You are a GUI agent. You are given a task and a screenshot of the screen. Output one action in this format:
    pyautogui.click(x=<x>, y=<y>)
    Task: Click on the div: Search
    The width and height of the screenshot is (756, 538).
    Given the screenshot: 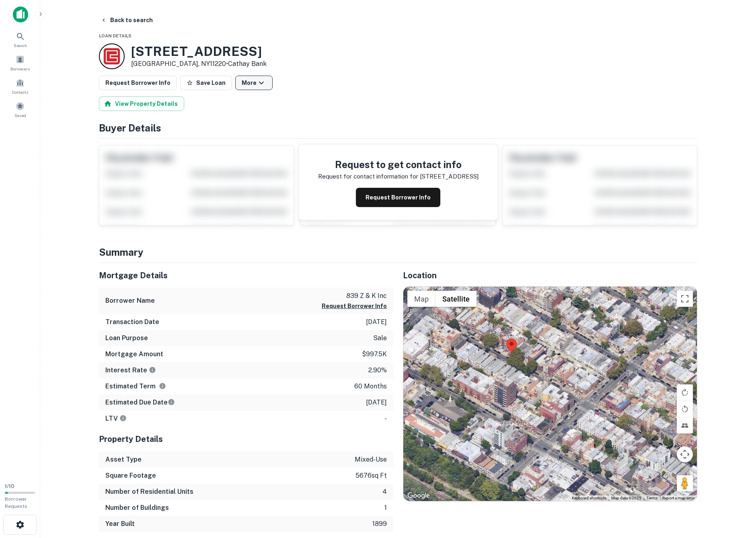 What is the action you would take?
    pyautogui.click(x=20, y=39)
    